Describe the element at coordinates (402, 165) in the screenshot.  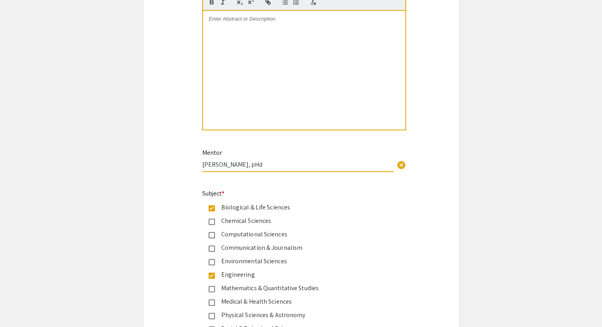
I see `span: cancel` at that location.